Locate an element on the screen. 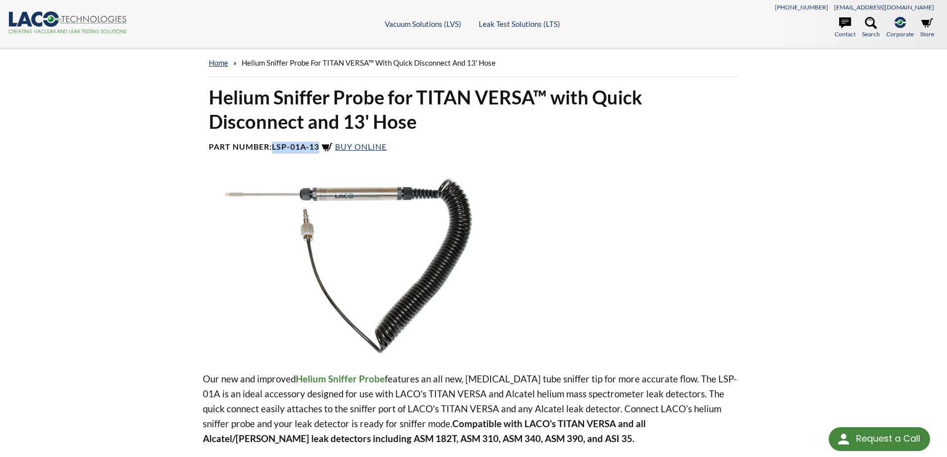 The image size is (947, 457). a: Leak Test Solutions (LTS) is located at coordinates (519, 24).